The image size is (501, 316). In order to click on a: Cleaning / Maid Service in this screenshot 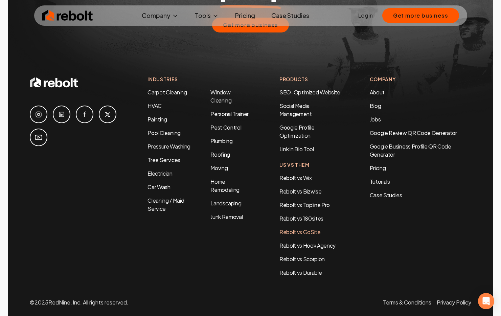, I will do `click(166, 204)`.